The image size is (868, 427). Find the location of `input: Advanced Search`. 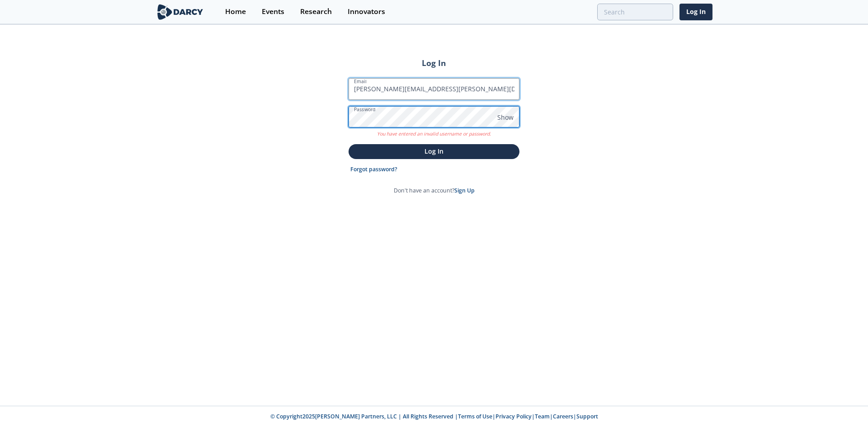

input: Advanced Search is located at coordinates (635, 12).